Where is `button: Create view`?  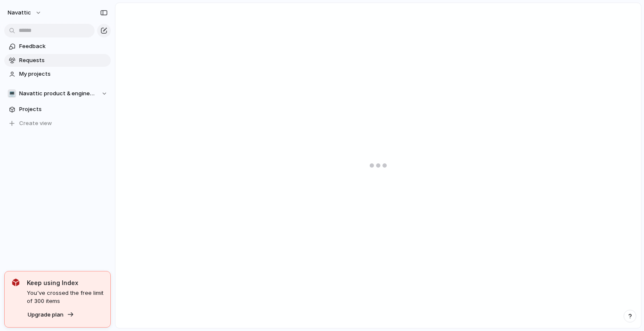
button: Create view is located at coordinates (57, 123).